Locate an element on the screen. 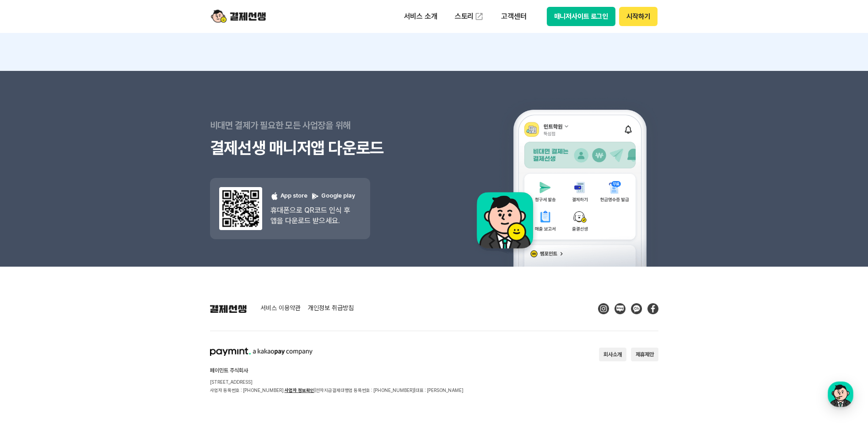 The height and width of the screenshot is (440, 868). img: Kakao Talk is located at coordinates (636, 309).